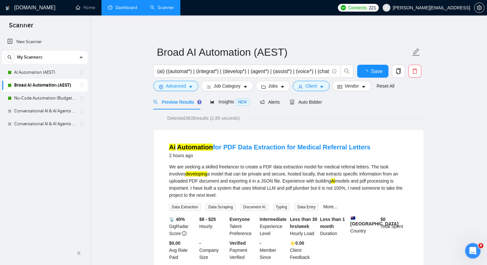 The height and width of the screenshot is (265, 487). Describe the element at coordinates (479, 8) in the screenshot. I see `span: setting` at that location.